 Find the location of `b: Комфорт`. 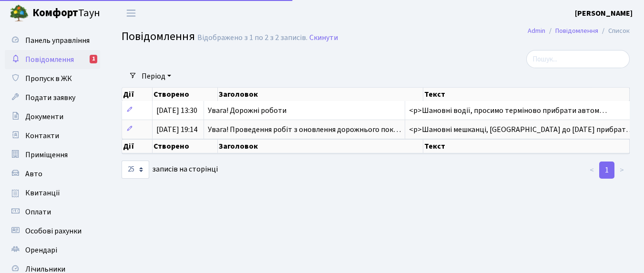

b: Комфорт is located at coordinates (55, 13).